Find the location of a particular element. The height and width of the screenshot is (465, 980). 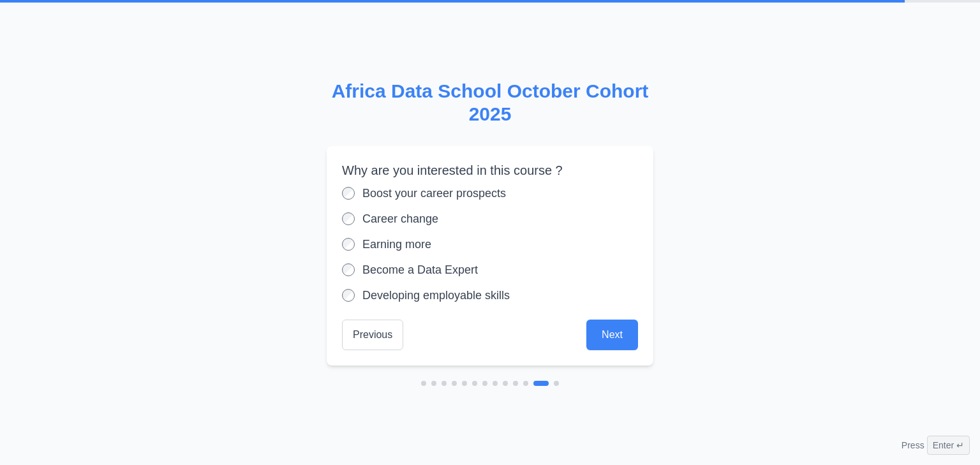

div: Press is located at coordinates (936, 445).